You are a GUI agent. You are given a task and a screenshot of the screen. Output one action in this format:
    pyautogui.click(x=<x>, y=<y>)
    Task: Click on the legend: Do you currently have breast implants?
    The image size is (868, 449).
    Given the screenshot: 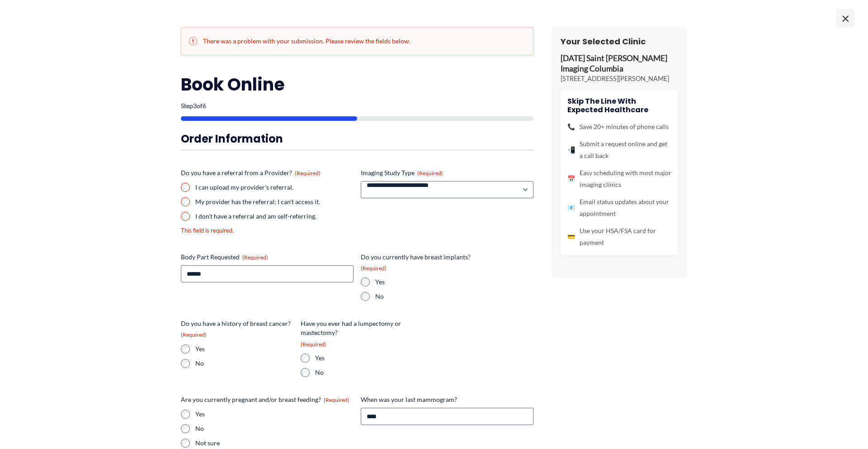 What is the action you would take?
    pyautogui.click(x=417, y=262)
    